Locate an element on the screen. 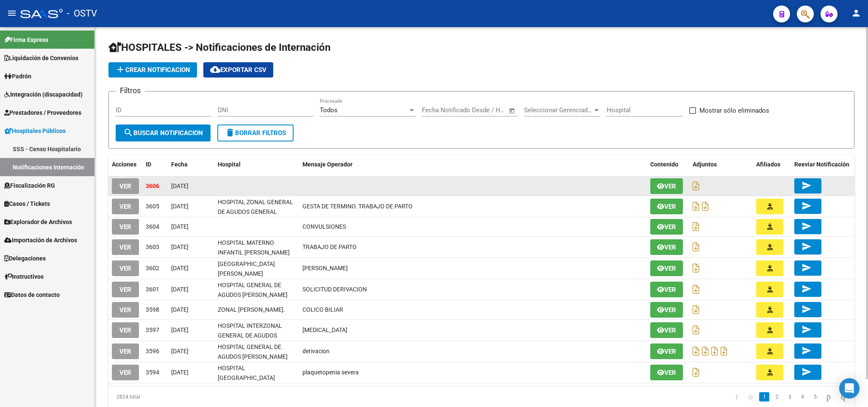 The height and width of the screenshot is (407, 868). a: 2 is located at coordinates (777, 397).